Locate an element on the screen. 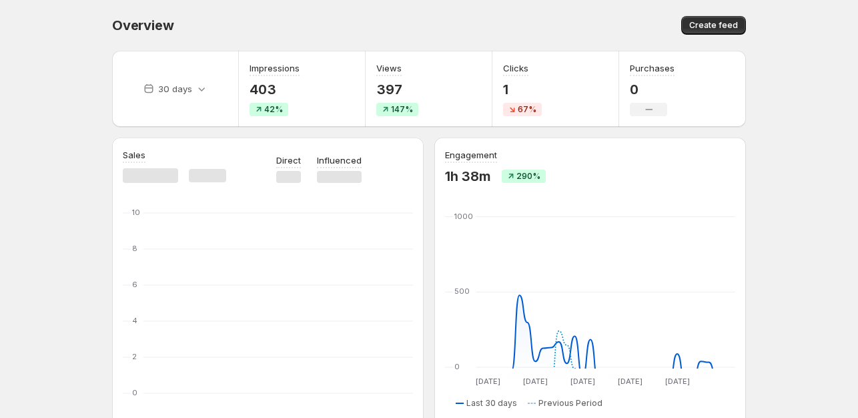 This screenshot has height=418, width=858. text: 8 is located at coordinates (135, 248).